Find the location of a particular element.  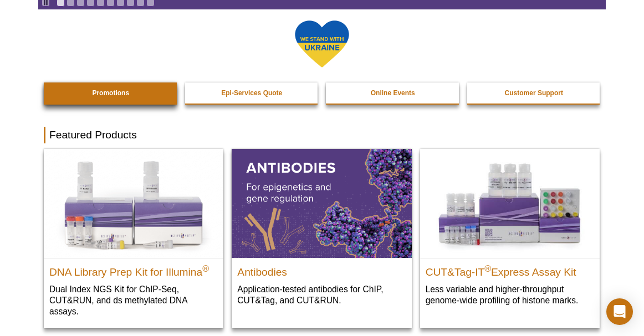

p: Application-tested antibodies for ChIP, CUT&Tag, and CUT&RUN. is located at coordinates (321, 295).